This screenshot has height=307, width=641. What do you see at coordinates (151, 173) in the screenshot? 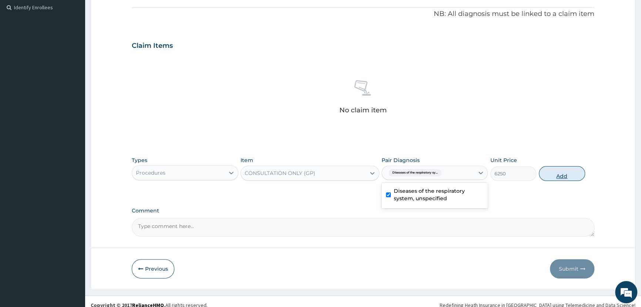
I see `div: Procedures` at bounding box center [151, 173].